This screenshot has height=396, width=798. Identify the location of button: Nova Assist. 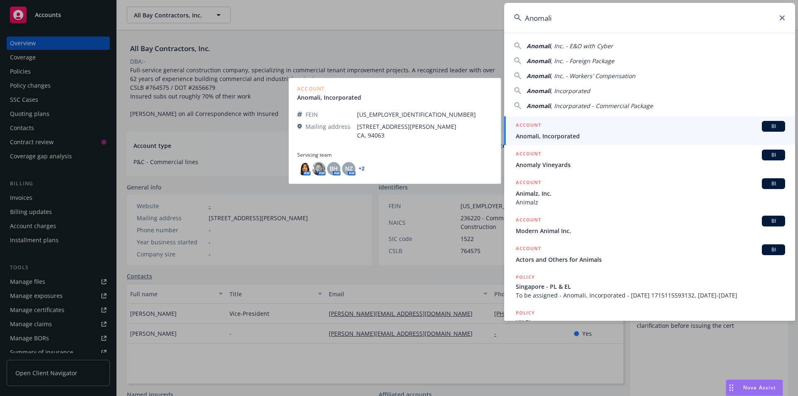
(755, 388).